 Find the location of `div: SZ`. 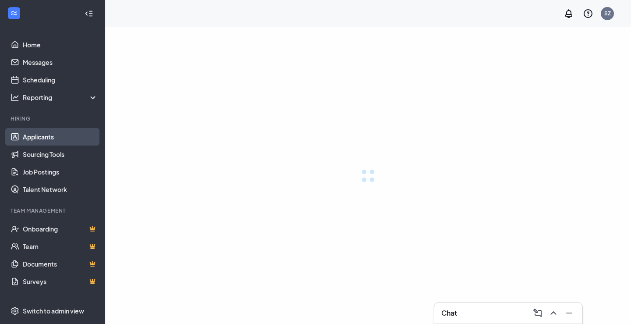

div: SZ is located at coordinates (607, 13).